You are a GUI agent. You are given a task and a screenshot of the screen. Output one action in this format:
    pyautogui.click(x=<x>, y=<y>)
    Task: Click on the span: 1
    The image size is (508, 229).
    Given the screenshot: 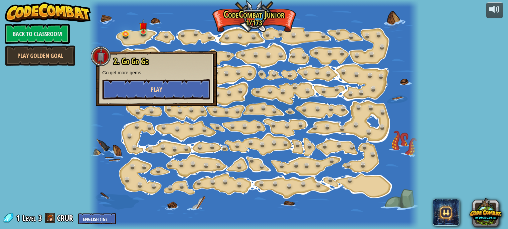 What is the action you would take?
    pyautogui.click(x=19, y=218)
    